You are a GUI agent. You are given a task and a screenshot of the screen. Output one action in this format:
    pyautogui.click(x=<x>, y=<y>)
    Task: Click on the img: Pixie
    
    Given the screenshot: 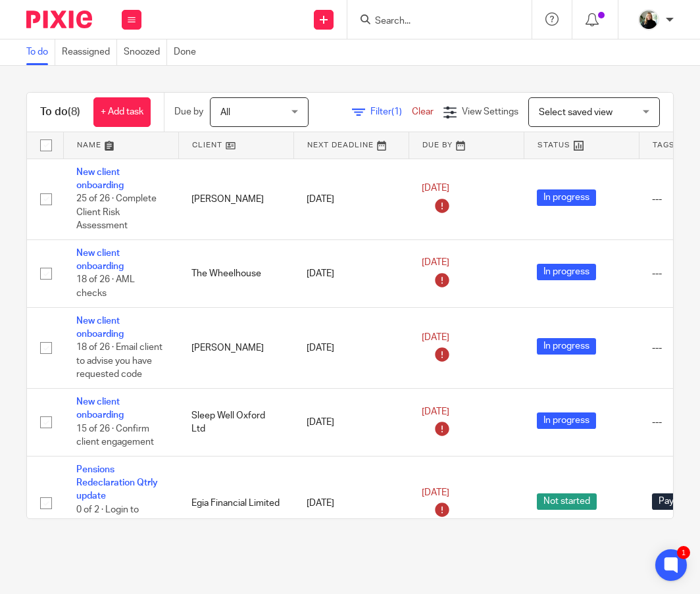 What is the action you would take?
    pyautogui.click(x=59, y=19)
    